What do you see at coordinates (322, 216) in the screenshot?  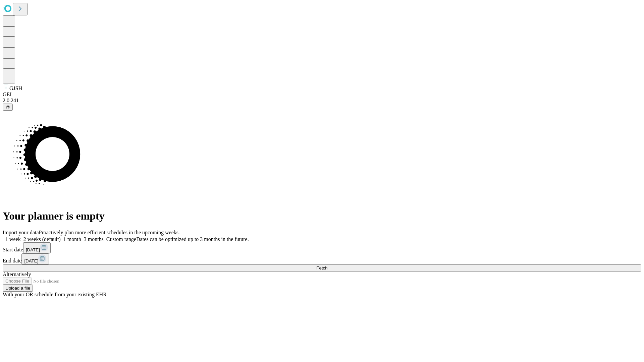 I see `h1: Your planner is empty` at bounding box center [322, 216].